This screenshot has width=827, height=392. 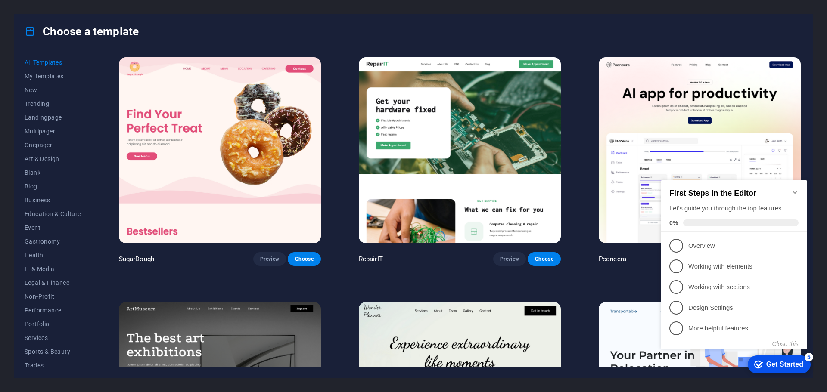 I want to click on span: Trades, so click(x=53, y=366).